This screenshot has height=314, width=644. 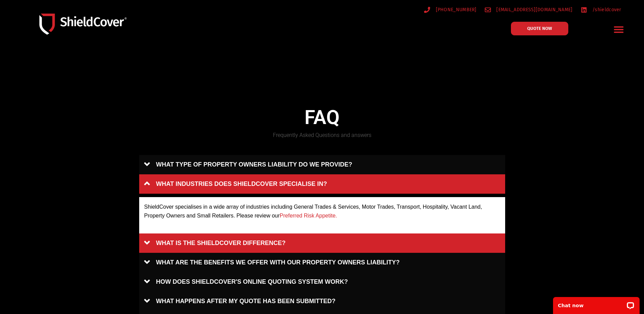 I want to click on a: /shieldcover, so click(x=601, y=9).